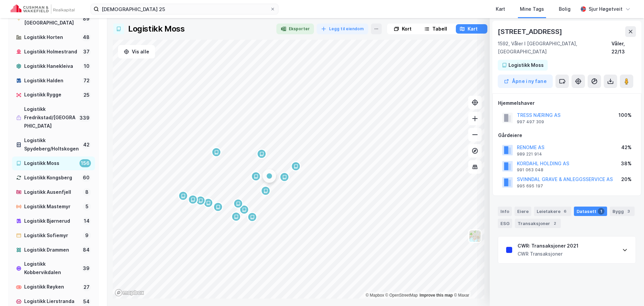  What do you see at coordinates (548, 246) in the screenshot?
I see `div: CWR: Transaksjoner 2021` at bounding box center [548, 246].